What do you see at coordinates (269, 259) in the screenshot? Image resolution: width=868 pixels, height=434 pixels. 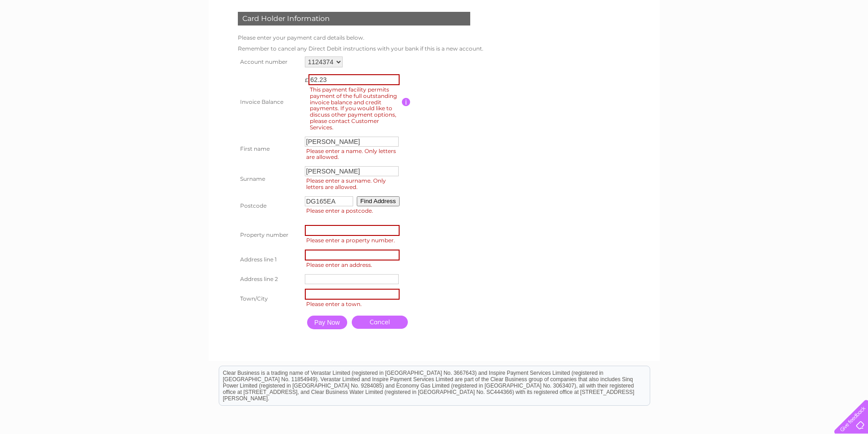 I see `th: Address line 1` at bounding box center [269, 259].